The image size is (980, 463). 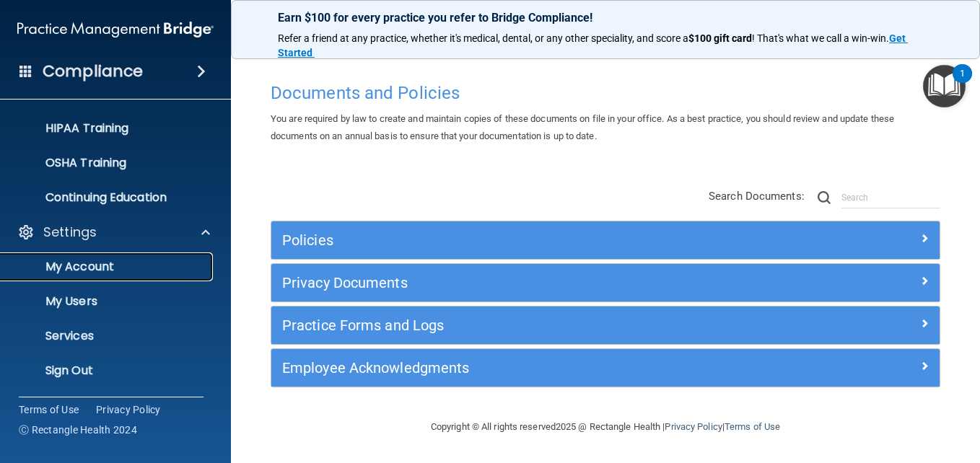 What do you see at coordinates (721, 38) in the screenshot?
I see `strong: $100 gift card` at bounding box center [721, 38].